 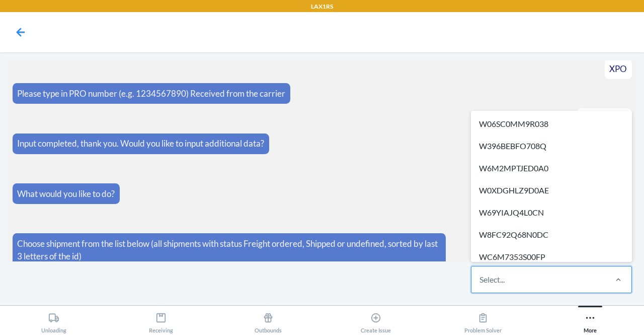 I want to click on div: WC6M7353S00FP, so click(x=552, y=257).